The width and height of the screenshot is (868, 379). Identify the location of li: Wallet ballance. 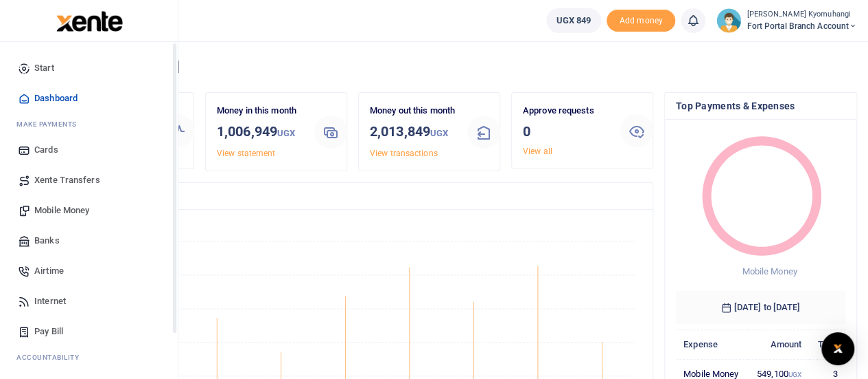
(574, 20).